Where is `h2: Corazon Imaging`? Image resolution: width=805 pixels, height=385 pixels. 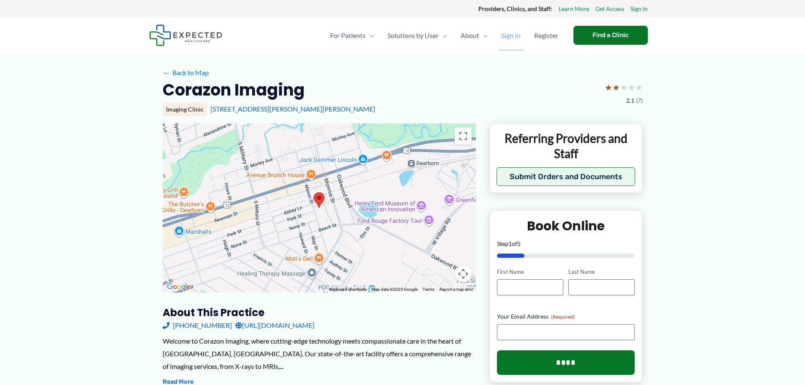
h2: Corazon Imaging is located at coordinates (234, 90).